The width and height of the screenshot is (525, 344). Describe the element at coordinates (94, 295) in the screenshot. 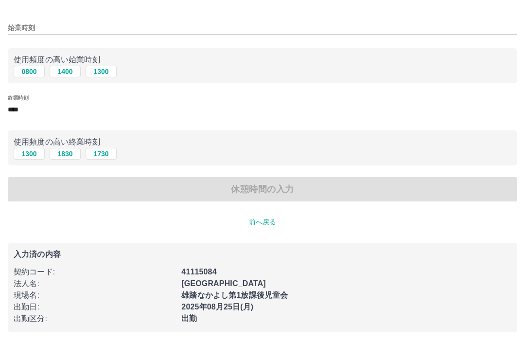

I see `p: 現場名 :` at that location.